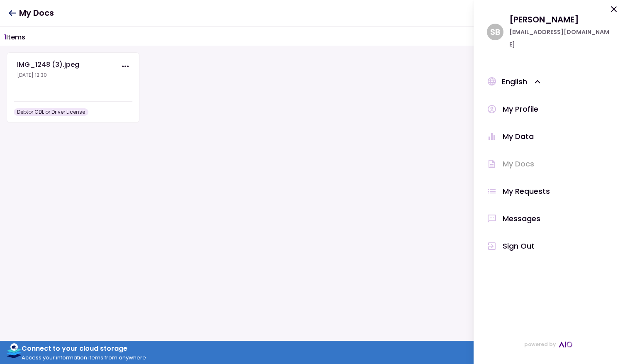 Image resolution: width=623 pixels, height=364 pixels. What do you see at coordinates (31, 13) in the screenshot?
I see `h1: My Docs` at bounding box center [31, 13].